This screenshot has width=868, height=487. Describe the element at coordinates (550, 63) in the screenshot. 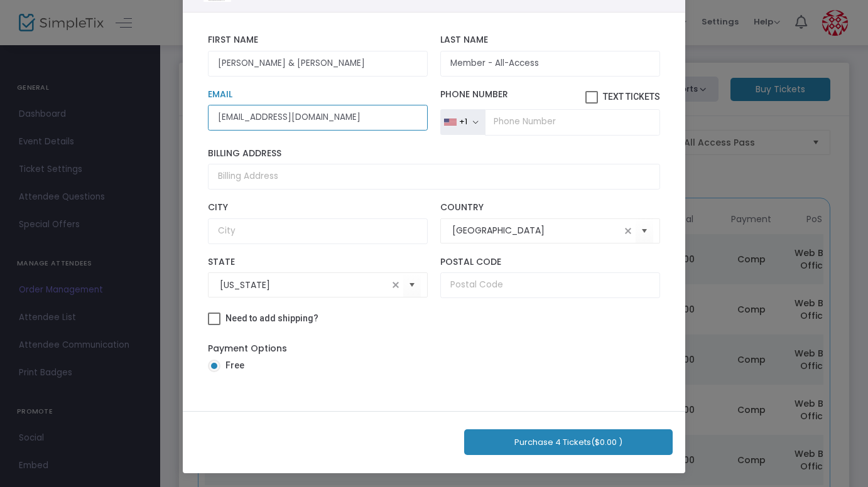

I see `input: Last Name` at that location.